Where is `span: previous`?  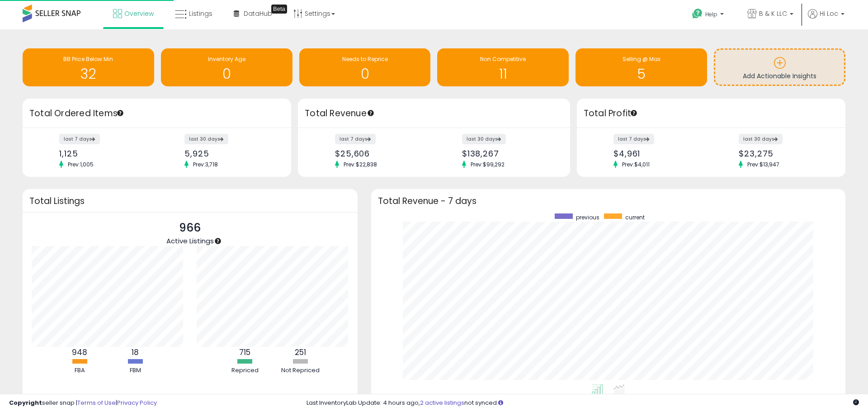
span: previous is located at coordinates (588, 217).